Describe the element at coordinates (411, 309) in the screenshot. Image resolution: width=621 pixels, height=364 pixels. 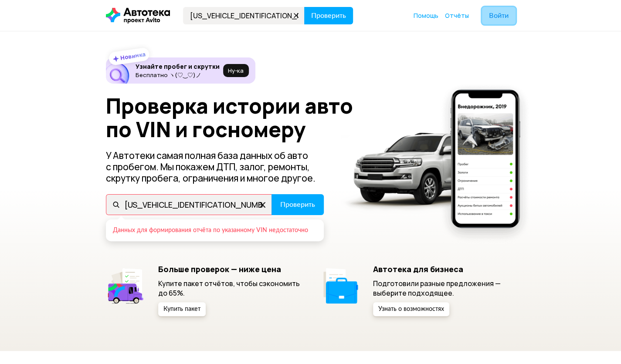
I see `span: Узнать о возможностях` at that location.